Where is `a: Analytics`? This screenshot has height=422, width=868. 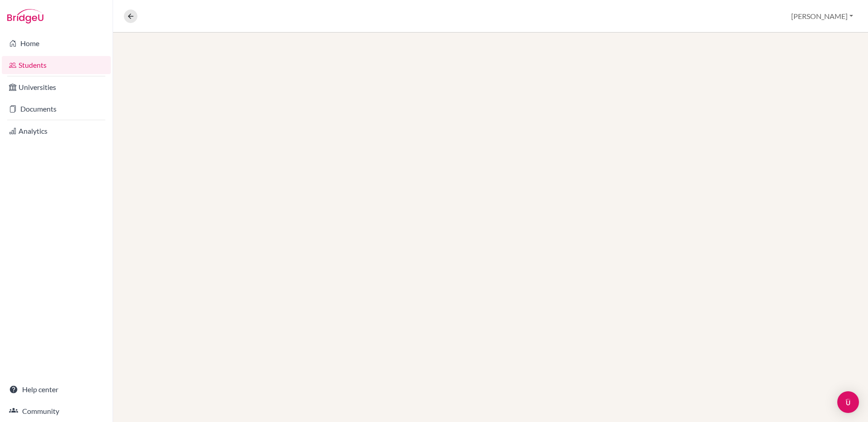
a: Analytics is located at coordinates (56, 131).